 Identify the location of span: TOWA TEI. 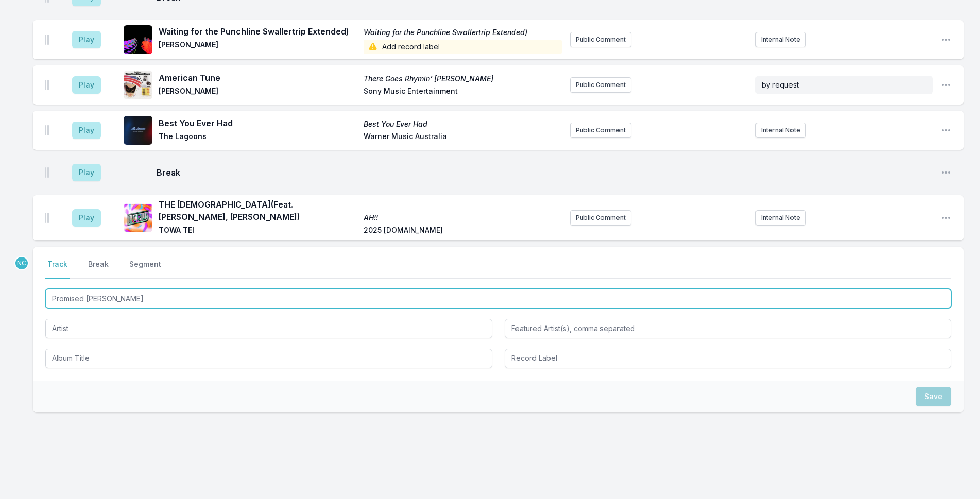
(258, 232).